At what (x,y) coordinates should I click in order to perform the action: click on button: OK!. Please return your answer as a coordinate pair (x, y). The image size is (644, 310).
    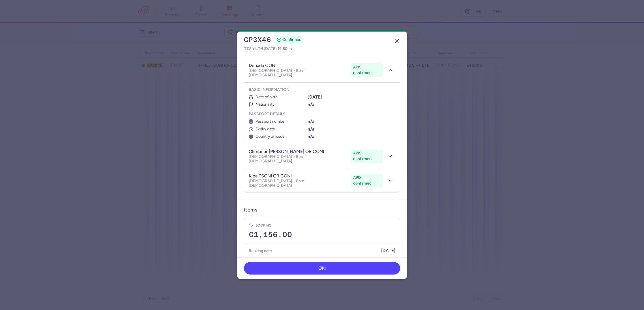
    Looking at the image, I should click on (322, 268).